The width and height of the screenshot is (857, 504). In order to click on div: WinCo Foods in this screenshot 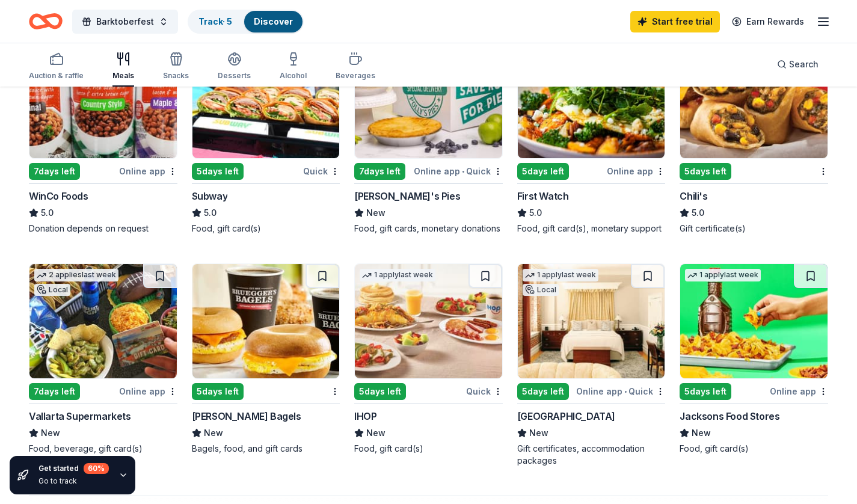, I will do `click(58, 196)`.